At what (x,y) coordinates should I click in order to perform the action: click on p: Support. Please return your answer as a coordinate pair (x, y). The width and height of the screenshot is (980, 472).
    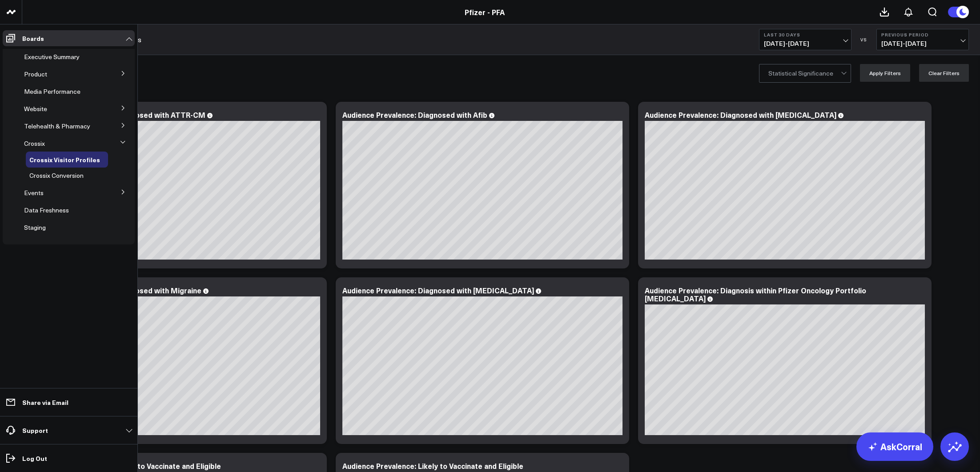
    Looking at the image, I should click on (35, 430).